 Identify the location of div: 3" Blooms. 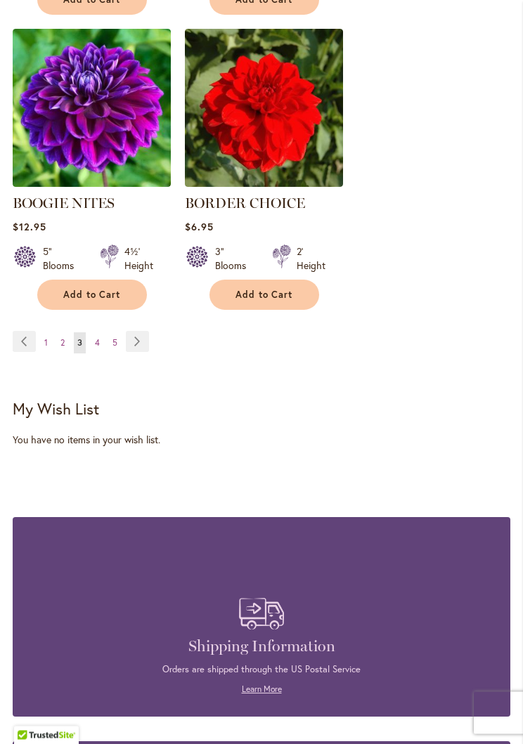
(235, 259).